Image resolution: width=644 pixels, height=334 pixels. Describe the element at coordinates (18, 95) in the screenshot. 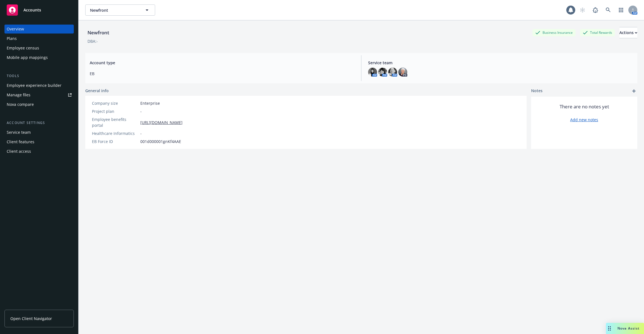

I see `div: Manage files` at that location.